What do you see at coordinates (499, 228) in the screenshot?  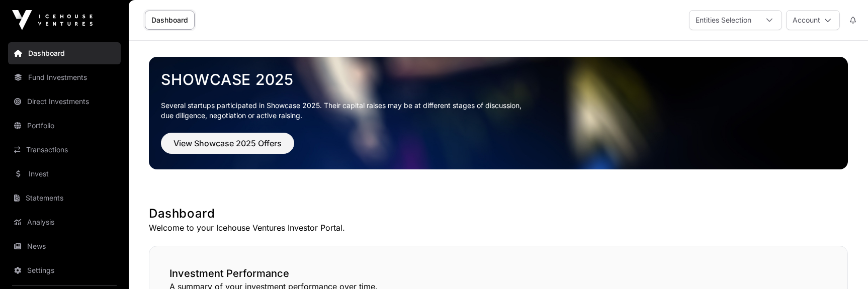 I see `p: Welcome to your Icehouse Ventures Investor Portal.` at bounding box center [499, 228].